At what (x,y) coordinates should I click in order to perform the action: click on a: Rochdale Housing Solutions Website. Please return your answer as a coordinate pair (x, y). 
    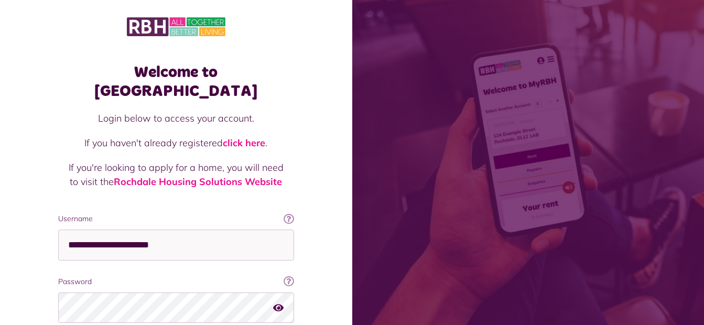
    Looking at the image, I should click on (198, 181).